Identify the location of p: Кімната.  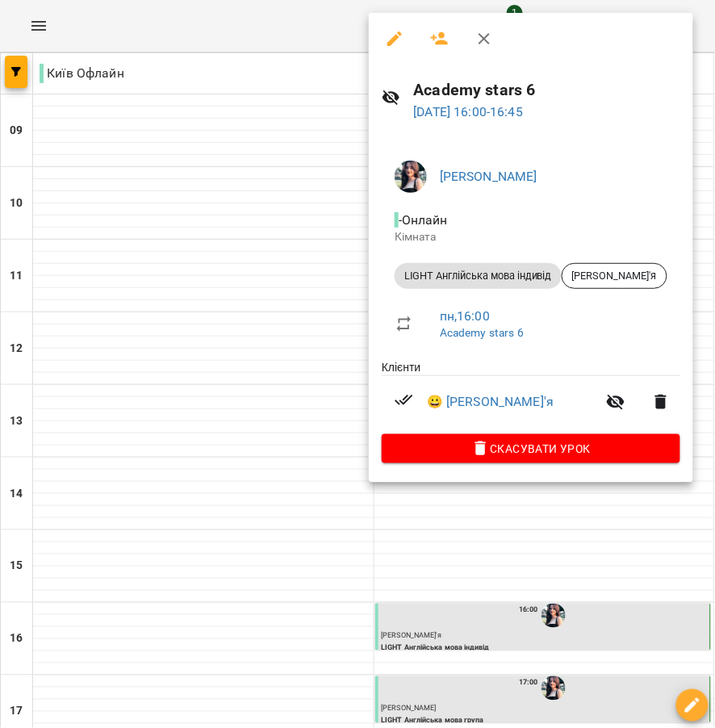
(532, 238).